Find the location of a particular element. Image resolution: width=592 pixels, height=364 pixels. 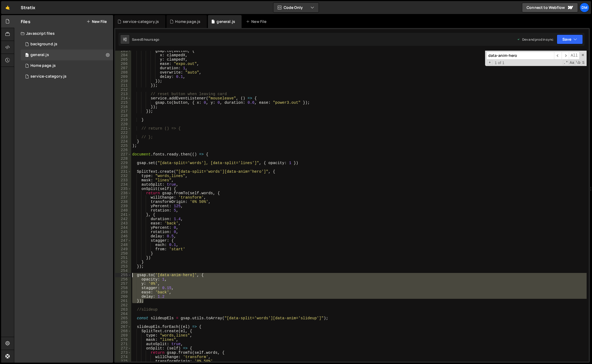

div: New File is located at coordinates (257, 21).